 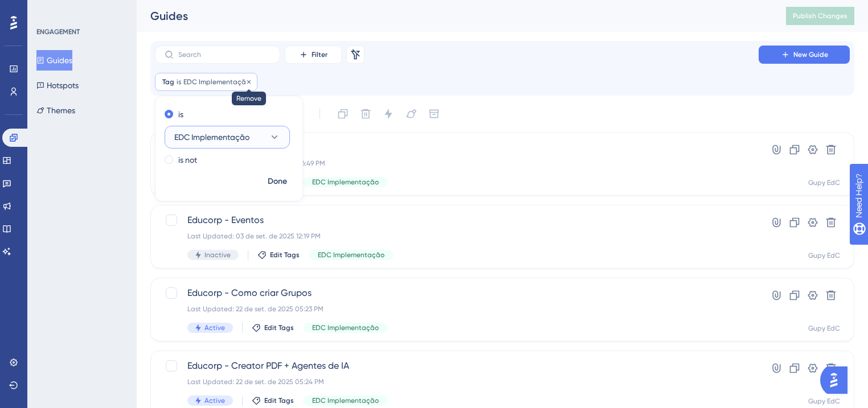 I want to click on div: Last Updated: 03 de set. de 2025 12:19 PM, so click(x=457, y=237).